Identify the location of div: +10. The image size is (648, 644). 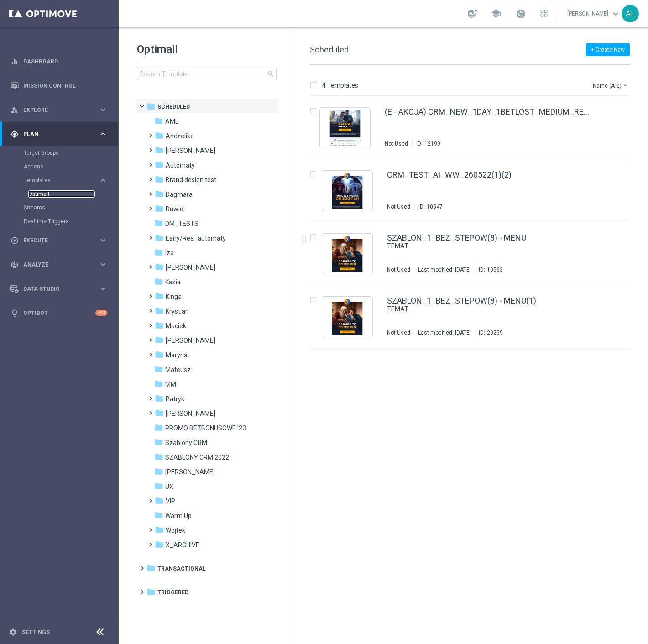
(101, 313).